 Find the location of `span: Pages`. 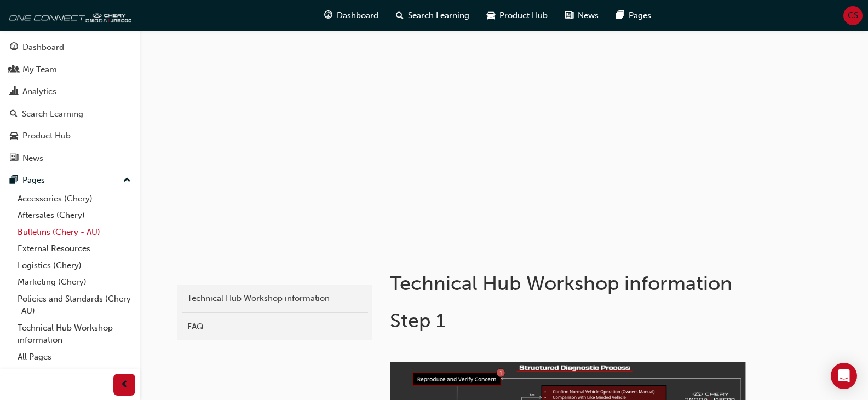

span: Pages is located at coordinates (640, 16).